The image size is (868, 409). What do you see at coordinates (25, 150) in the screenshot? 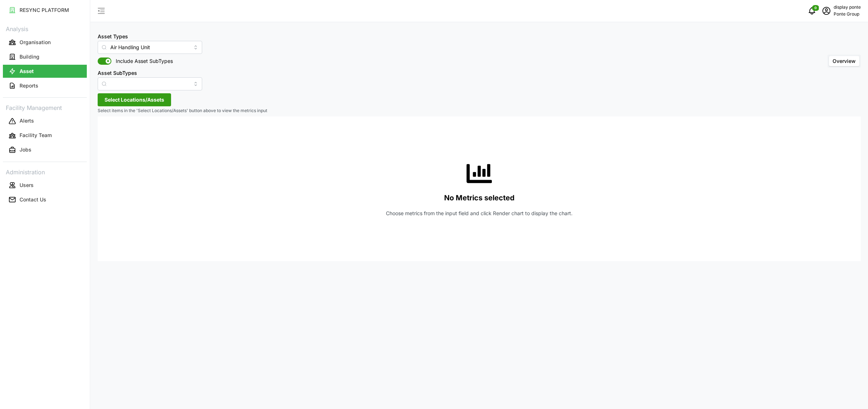
I see `p: Jobs` at bounding box center [25, 150].